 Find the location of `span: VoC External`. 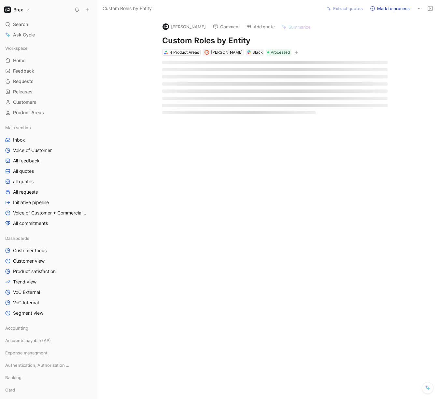

span: VoC External is located at coordinates (26, 293).